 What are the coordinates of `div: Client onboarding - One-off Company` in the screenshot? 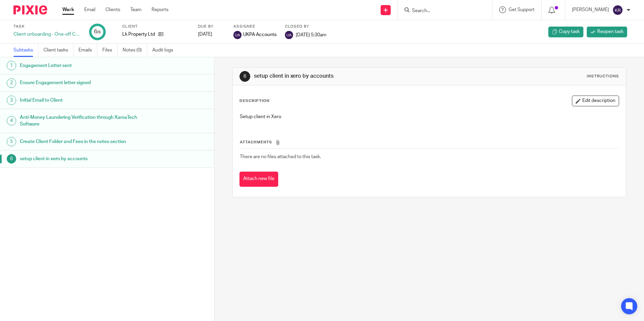 It's located at (47, 35).